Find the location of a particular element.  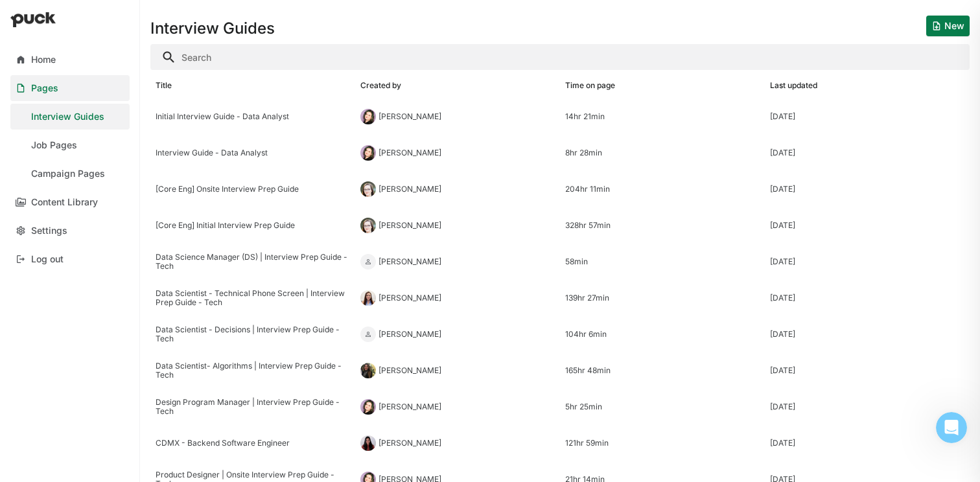

a: Content Library is located at coordinates (70, 202).